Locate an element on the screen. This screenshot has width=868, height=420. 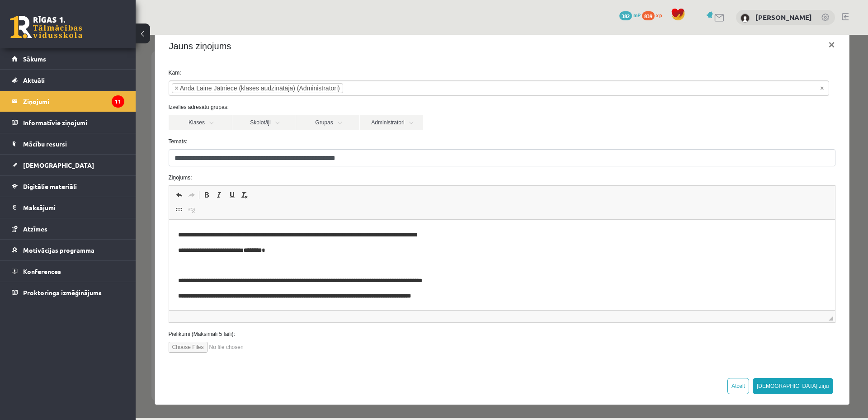
a: Proktoringa izmēģinājums is located at coordinates (68, 292).